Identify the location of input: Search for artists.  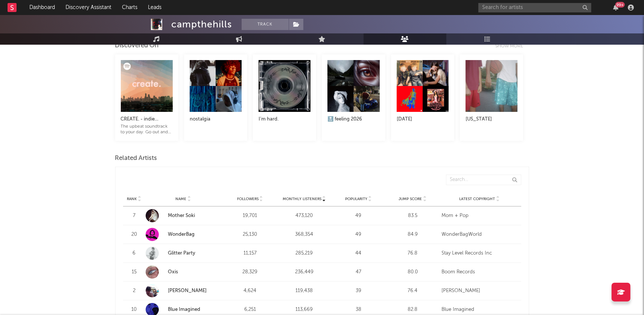
(535, 8).